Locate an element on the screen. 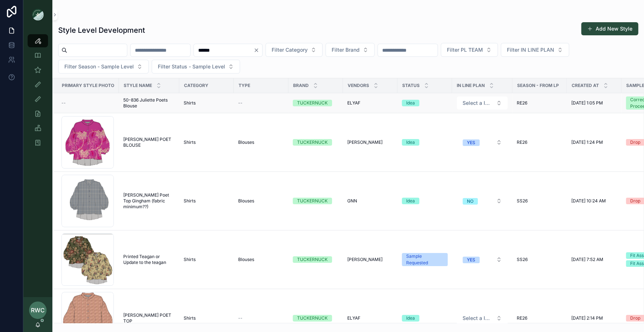 Image resolution: width=644 pixels, height=332 pixels. span: 50-836 Juliette Poets Blouse is located at coordinates (149, 103).